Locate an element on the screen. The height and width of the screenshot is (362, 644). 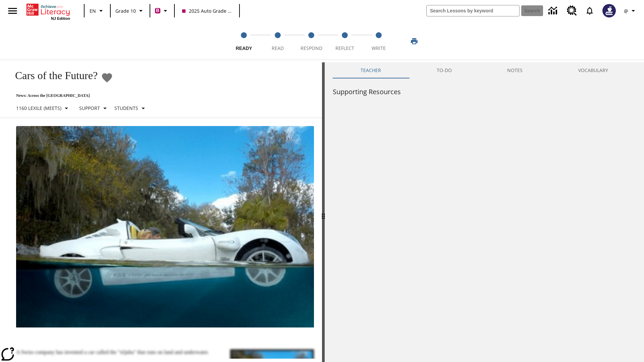
span: NJ Edition is located at coordinates (60, 18).